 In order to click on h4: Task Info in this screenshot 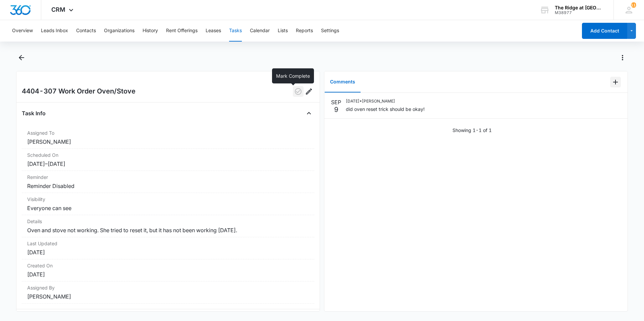, I will do `click(34, 113)`.